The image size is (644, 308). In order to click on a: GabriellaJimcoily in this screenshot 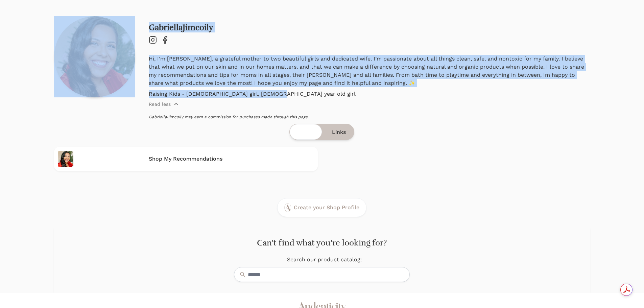, I will do `click(181, 28)`.